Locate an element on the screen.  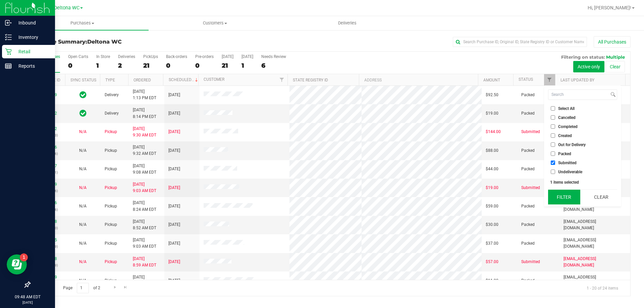
a: Sync Status is located at coordinates (83, 80).